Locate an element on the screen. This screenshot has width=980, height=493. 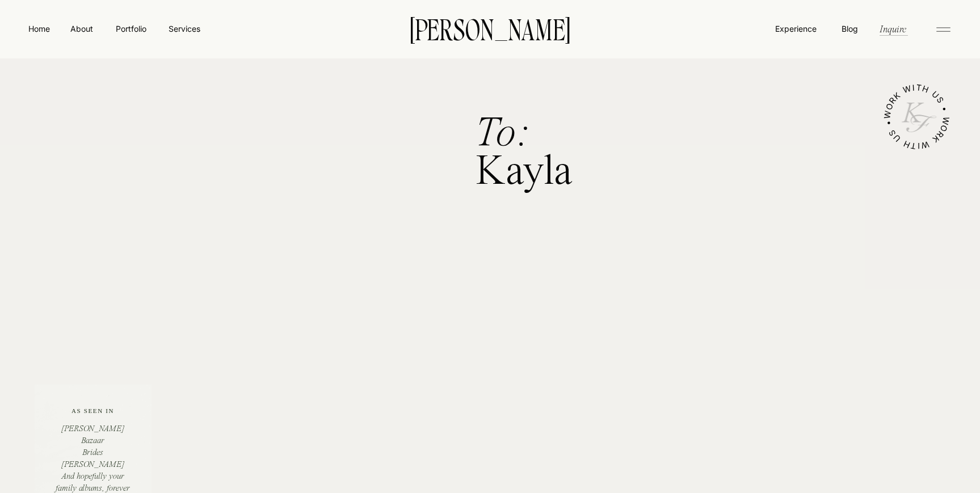
a: Portfolio is located at coordinates (131, 28).